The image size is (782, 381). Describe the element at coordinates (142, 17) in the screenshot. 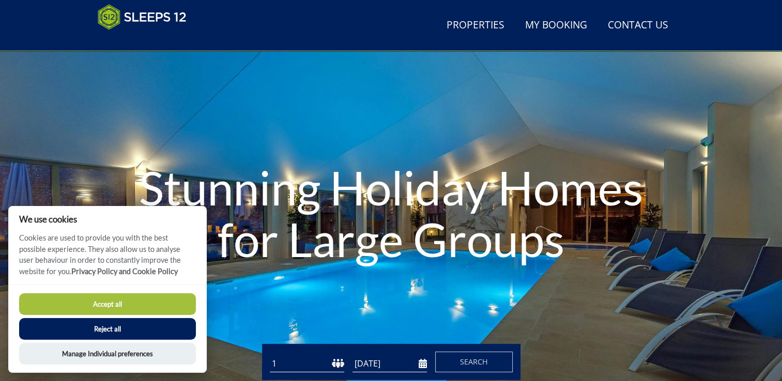

I see `img: Sleeps 12` at that location.